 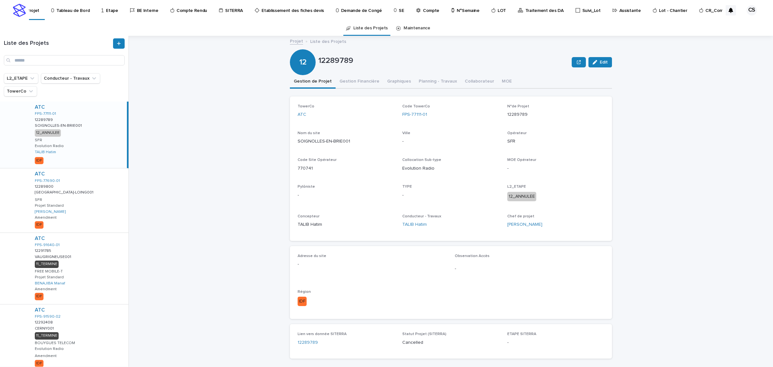 I want to click on button: Conducteur - Travaux, so click(x=71, y=78).